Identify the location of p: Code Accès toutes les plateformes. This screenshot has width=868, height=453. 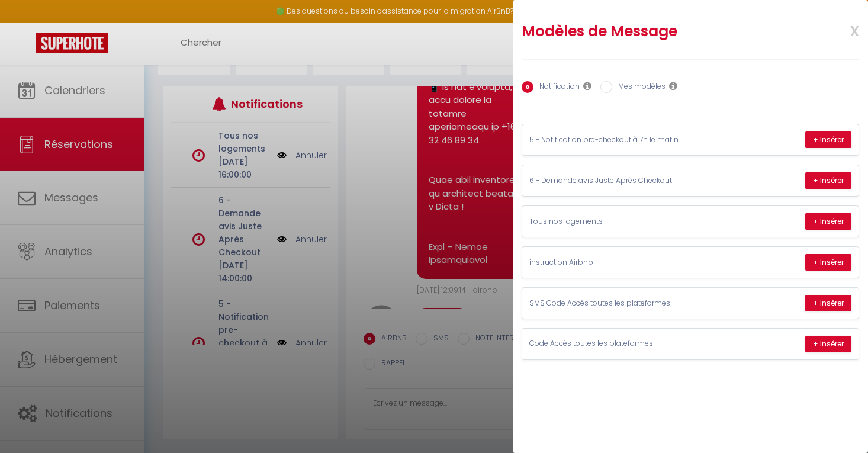
(618, 344).